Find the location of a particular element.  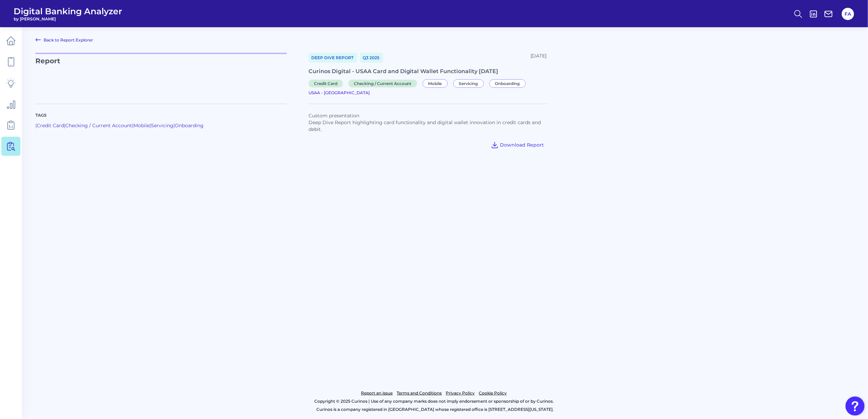

button: Download Report is located at coordinates (518, 145).